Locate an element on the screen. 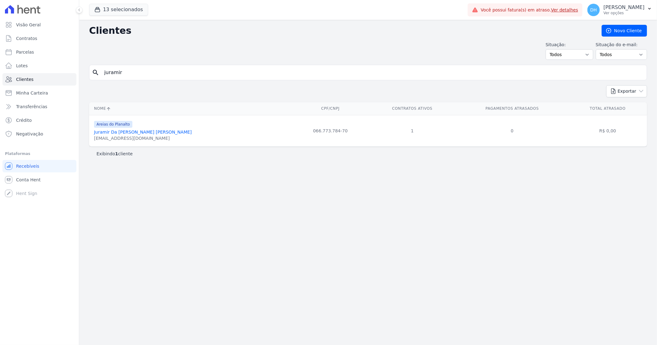 Image resolution: width=657 pixels, height=345 pixels. th: Pagamentos Atrasados is located at coordinates (512, 108).